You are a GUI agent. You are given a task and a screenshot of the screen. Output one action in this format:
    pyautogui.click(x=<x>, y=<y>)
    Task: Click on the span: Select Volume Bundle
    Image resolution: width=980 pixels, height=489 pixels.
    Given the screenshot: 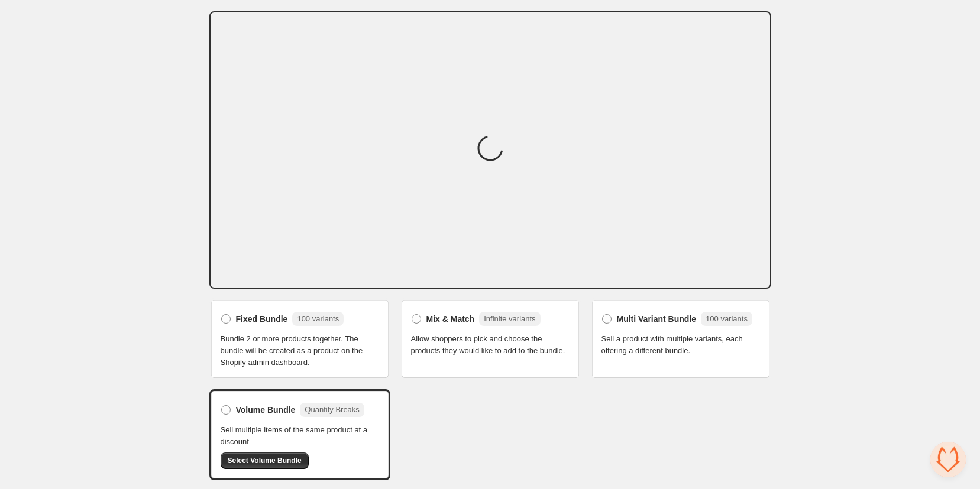 What is the action you would take?
    pyautogui.click(x=265, y=461)
    